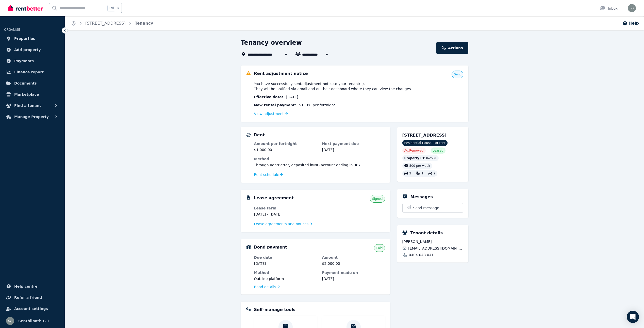 Image resolution: width=644 pixels, height=328 pixels. Describe the element at coordinates (29, 72) in the screenshot. I see `span: Finance report` at that location.